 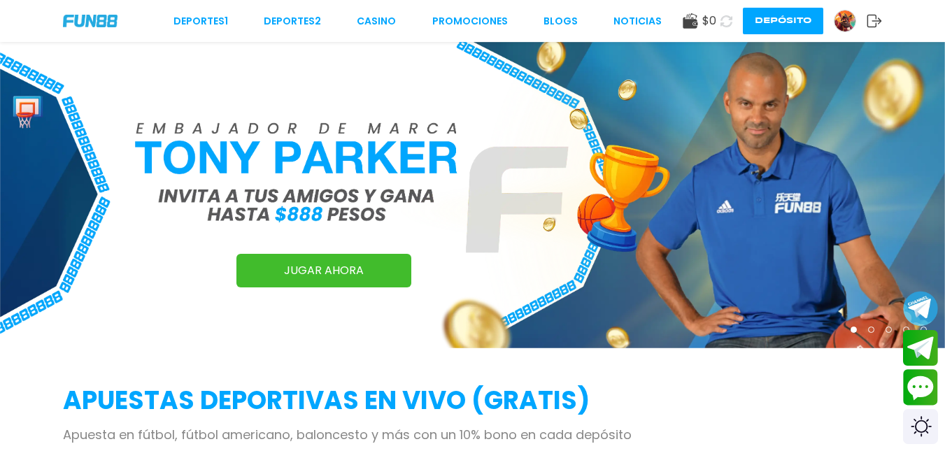 I want to click on a: Deportes1, so click(x=201, y=21).